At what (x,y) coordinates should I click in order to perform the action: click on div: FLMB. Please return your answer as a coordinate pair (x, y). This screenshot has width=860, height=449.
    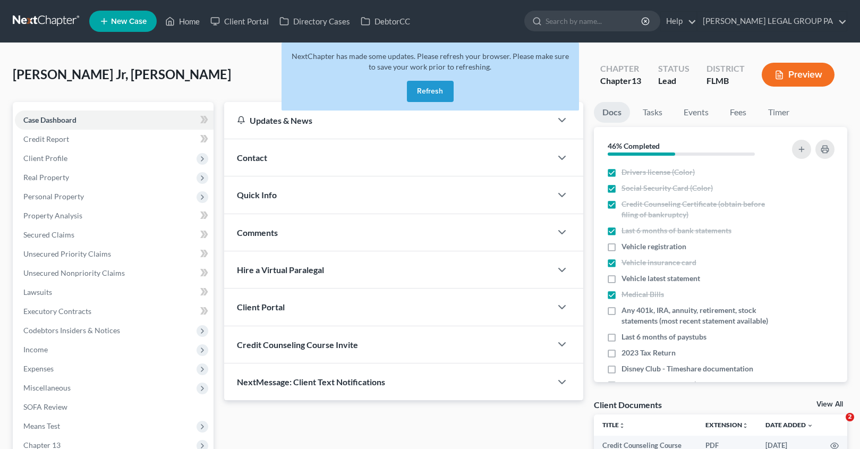
    Looking at the image, I should click on (726, 81).